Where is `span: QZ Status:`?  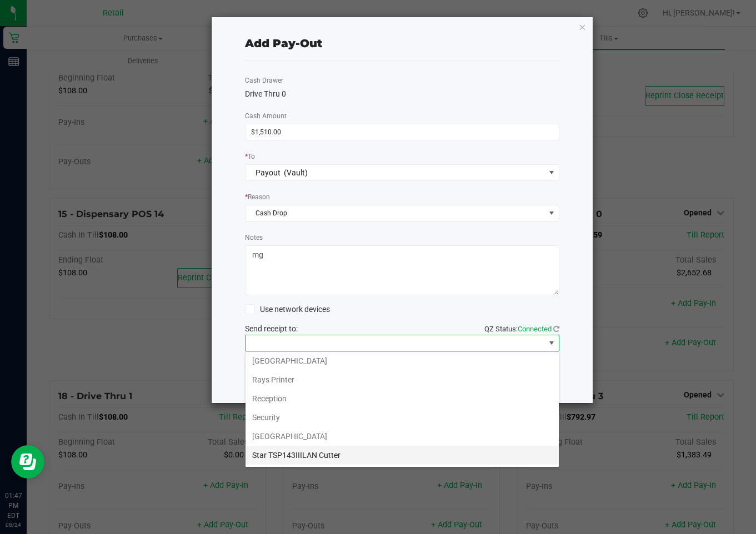
span: QZ Status: is located at coordinates (522, 329).